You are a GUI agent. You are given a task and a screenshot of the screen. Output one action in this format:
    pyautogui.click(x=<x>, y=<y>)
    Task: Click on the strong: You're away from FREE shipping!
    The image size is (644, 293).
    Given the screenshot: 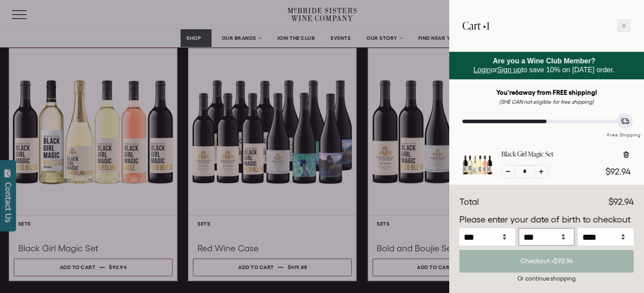 What is the action you would take?
    pyautogui.click(x=547, y=92)
    